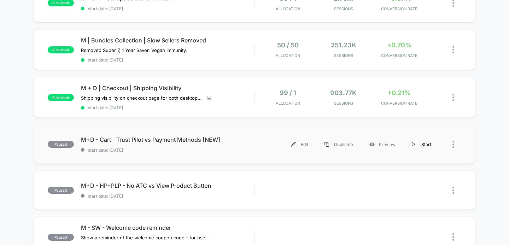  I want to click on span: Shipping visibility on checkout page for both desktop and mobile, so click(141, 98).